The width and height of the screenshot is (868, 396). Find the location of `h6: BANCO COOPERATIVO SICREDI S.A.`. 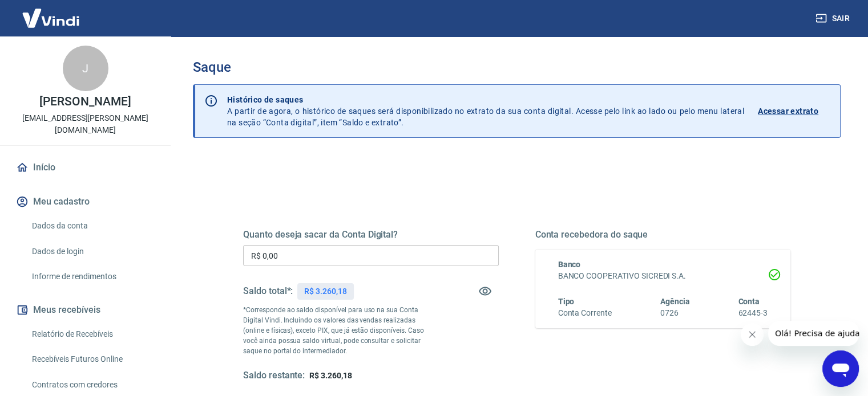

h6: BANCO COOPERATIVO SICREDI S.A. is located at coordinates (663, 276).